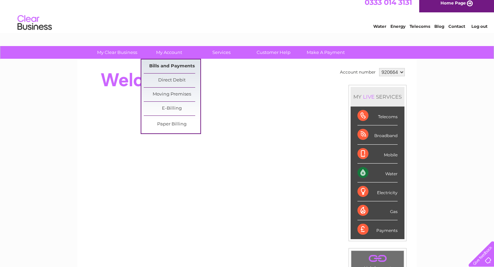 The image size is (494, 267). I want to click on a: My Account, so click(169, 52).